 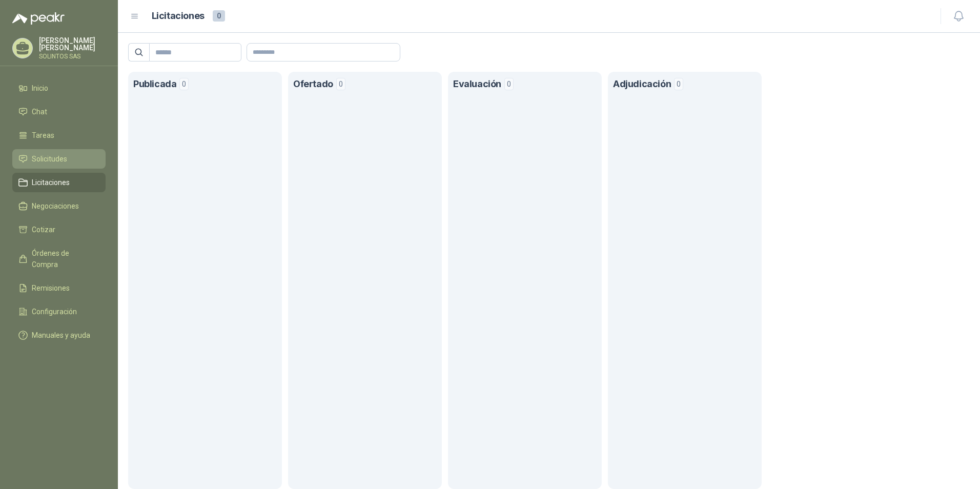 What do you see at coordinates (59, 312) in the screenshot?
I see `a: Configuración` at bounding box center [59, 312].